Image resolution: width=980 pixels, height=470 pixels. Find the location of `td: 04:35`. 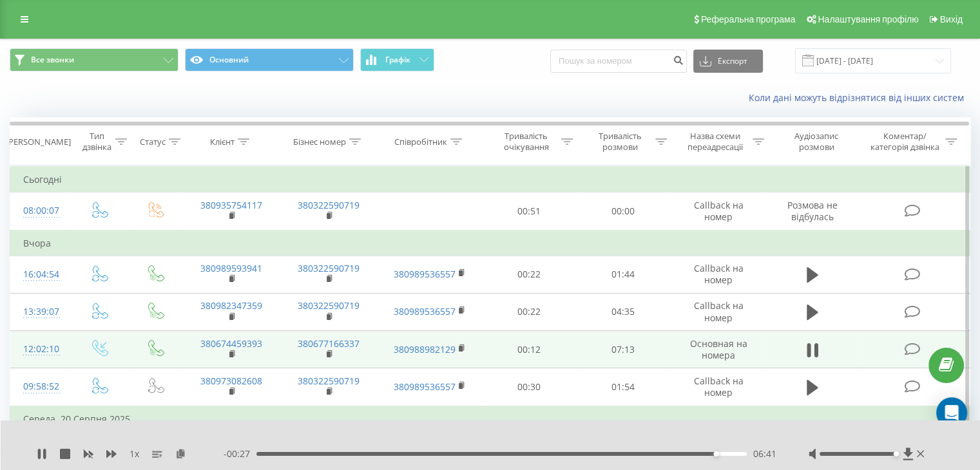

td: 04:35 is located at coordinates (622, 311).